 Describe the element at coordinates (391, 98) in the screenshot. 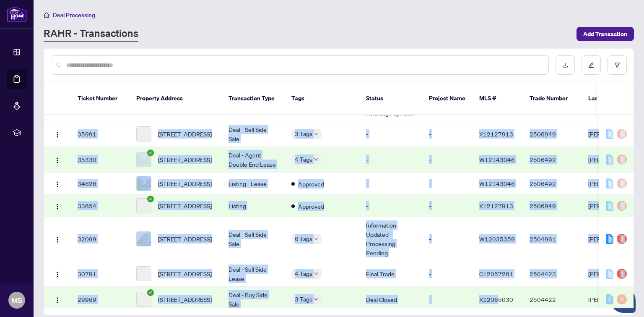

I see `th: Status` at that location.